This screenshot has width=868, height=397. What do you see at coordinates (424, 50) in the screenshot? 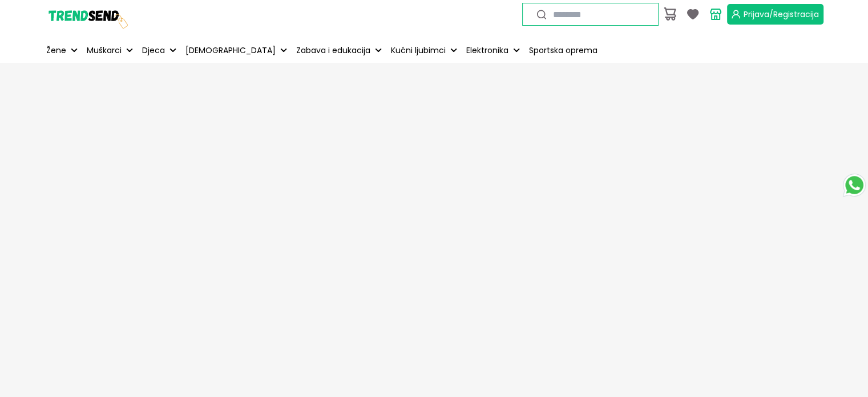
I see `button: Kućni ljubimci` at bounding box center [424, 50].